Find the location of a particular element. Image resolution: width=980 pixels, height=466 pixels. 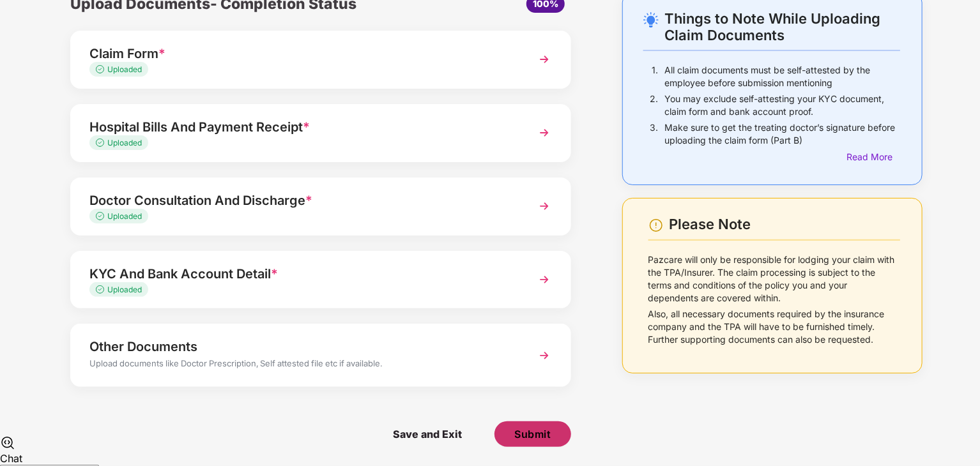

p: 3. is located at coordinates (654, 134).